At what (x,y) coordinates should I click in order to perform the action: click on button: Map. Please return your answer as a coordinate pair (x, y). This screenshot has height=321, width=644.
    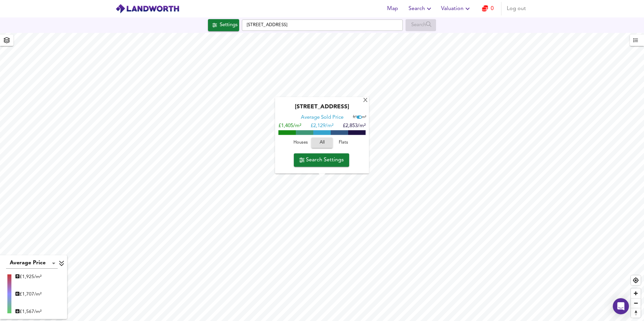
    Looking at the image, I should click on (392, 9).